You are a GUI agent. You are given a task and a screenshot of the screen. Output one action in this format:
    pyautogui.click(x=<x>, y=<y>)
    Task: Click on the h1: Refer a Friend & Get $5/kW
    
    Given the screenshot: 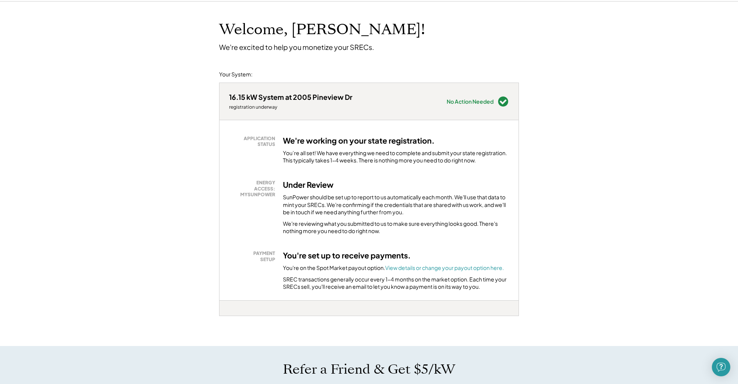 What is the action you would take?
    pyautogui.click(x=369, y=370)
    